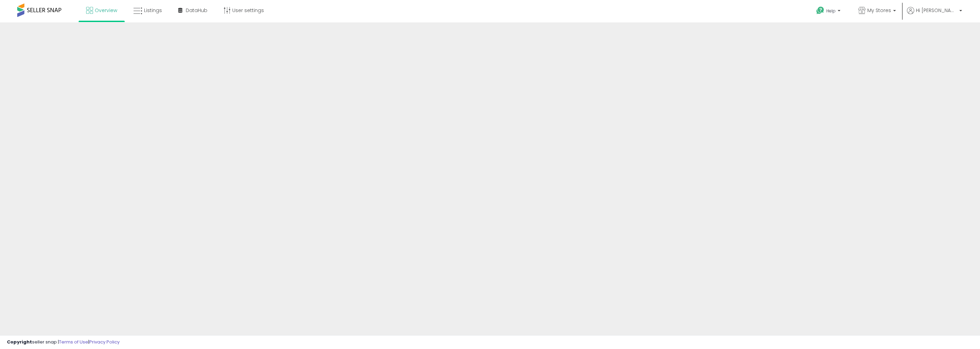 The image size is (980, 349). What do you see at coordinates (830, 12) in the screenshot?
I see `a: Help` at bounding box center [830, 12].